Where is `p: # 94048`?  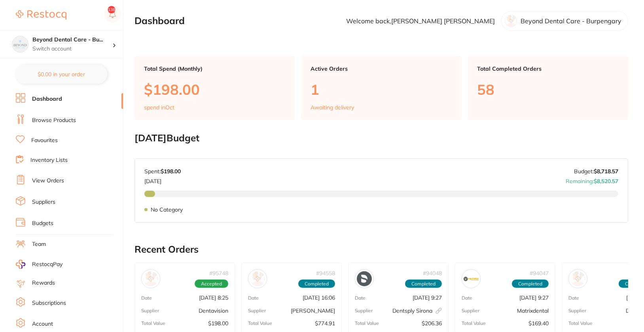 p: # 94048 is located at coordinates (432, 274).